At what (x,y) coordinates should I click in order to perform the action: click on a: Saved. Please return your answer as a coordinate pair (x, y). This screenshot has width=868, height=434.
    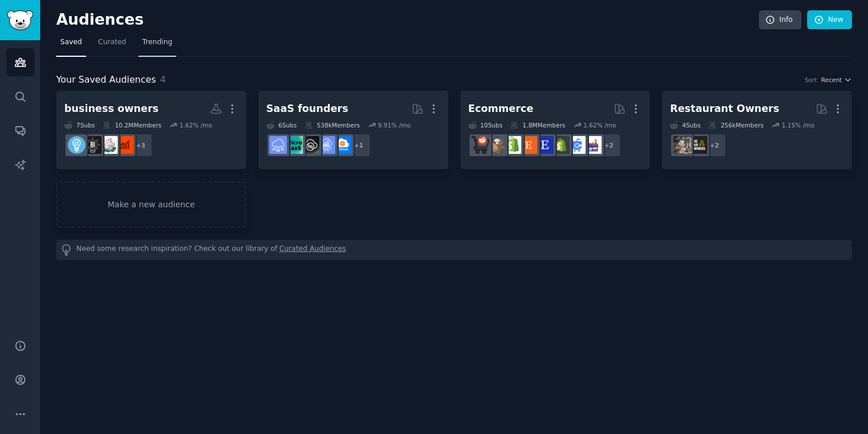
    Looking at the image, I should click on (71, 45).